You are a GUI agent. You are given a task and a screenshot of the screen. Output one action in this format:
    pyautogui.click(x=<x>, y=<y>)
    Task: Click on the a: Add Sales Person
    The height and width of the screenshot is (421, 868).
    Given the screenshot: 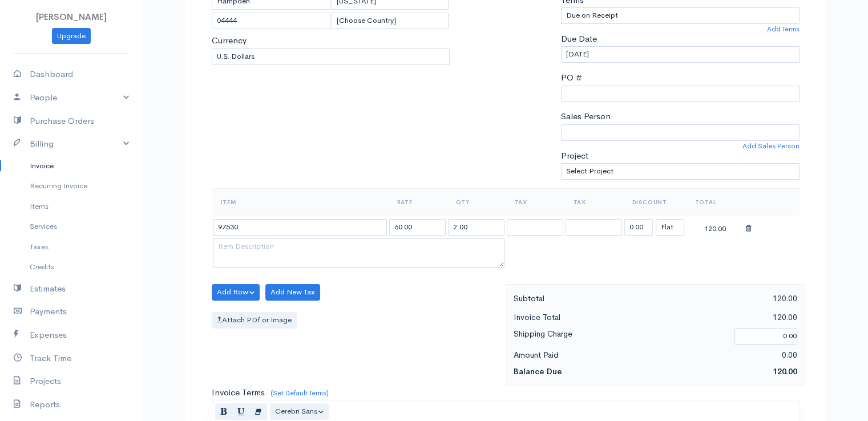 What is the action you would take?
    pyautogui.click(x=770, y=146)
    